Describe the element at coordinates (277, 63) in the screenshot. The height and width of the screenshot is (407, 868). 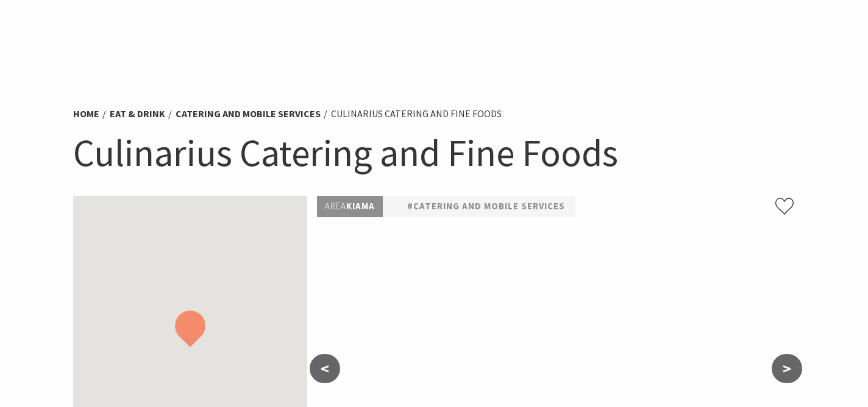
I see `span: Home` at that location.